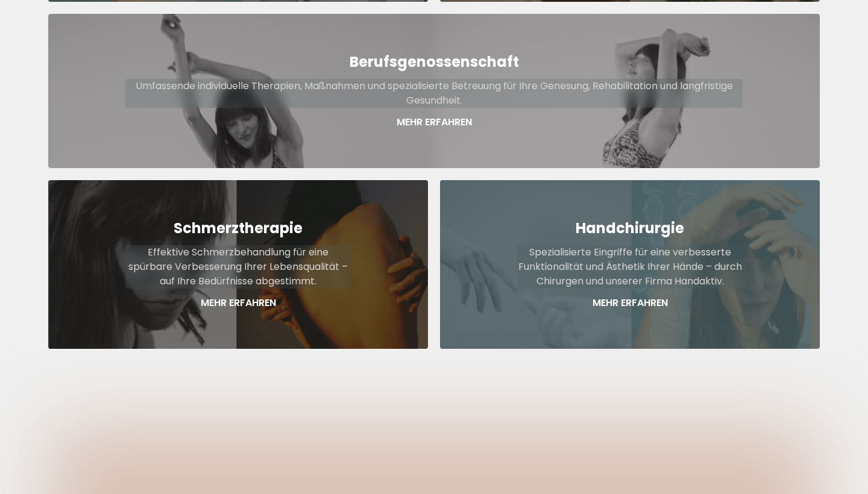  Describe the element at coordinates (434, 91) in the screenshot. I see `a: BerufsgenossenschaftUmfassende individuelle Therapien, Maßnahmen und spezialisierte Betreuung für...` at that location.